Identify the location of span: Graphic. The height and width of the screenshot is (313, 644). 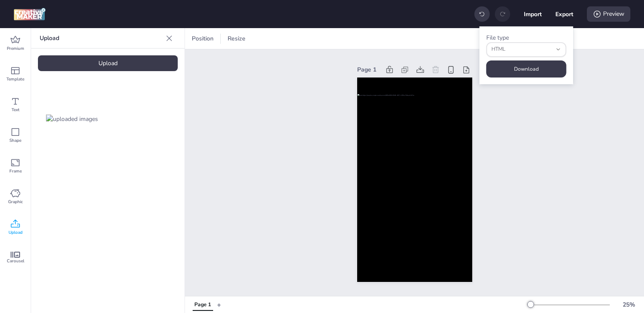
(15, 202).